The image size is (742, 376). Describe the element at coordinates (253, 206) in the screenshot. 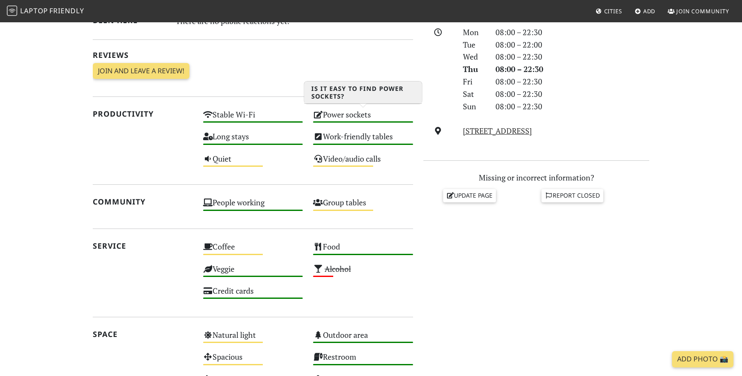

I see `div: People working` at that location.